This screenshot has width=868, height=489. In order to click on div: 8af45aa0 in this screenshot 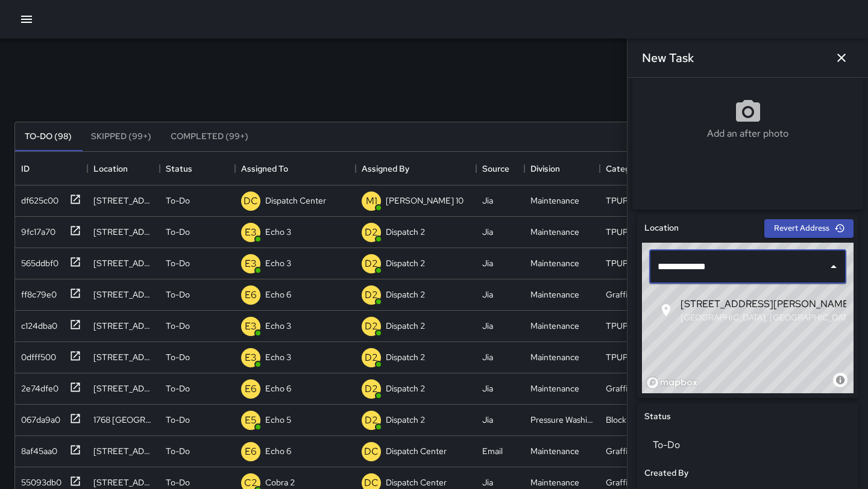, I will do `click(37, 449)`.